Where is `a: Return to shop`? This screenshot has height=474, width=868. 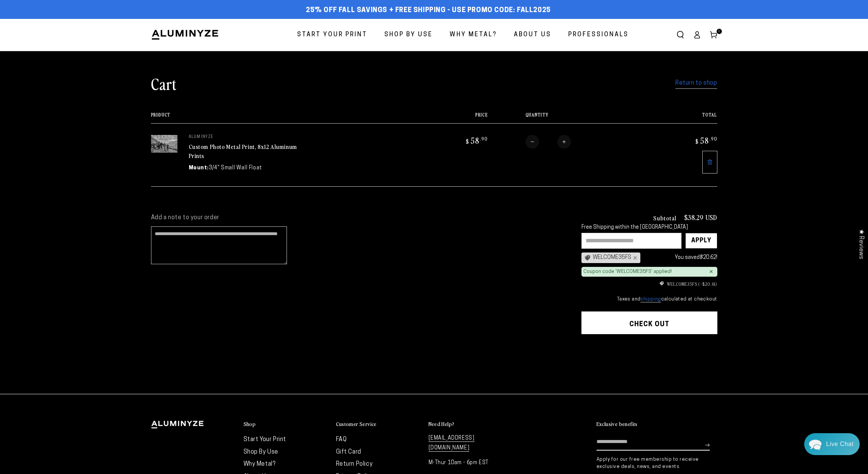 a: Return to shop is located at coordinates (696, 83).